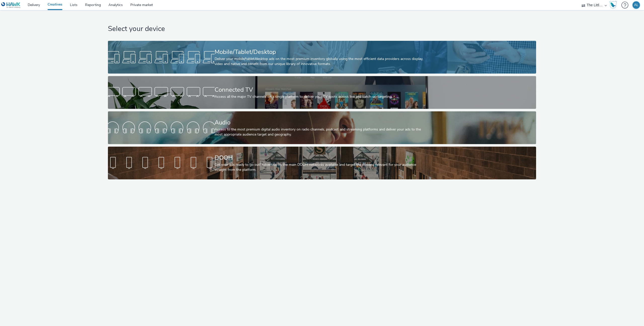 Image resolution: width=644 pixels, height=326 pixels. I want to click on a: AudioAccess to the most premium digital audio inventory on radio channels, podcast and streaming ..., so click(322, 128).